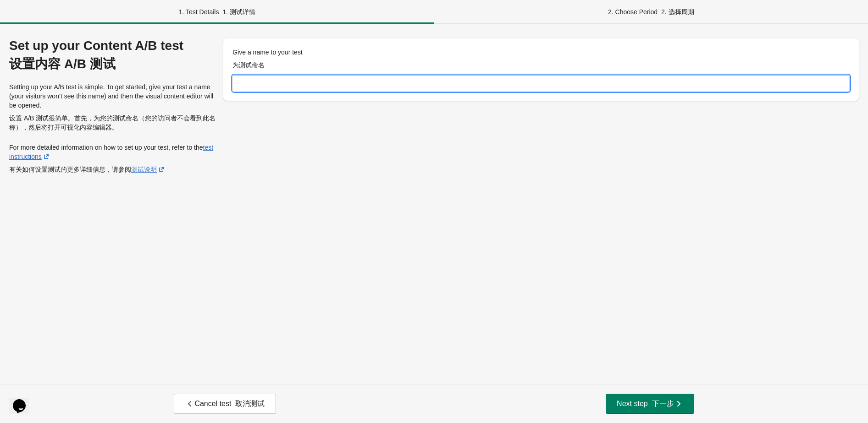 This screenshot has width=868, height=423. What do you see at coordinates (248, 65) in the screenshot?
I see `font: 为测试命名` at bounding box center [248, 65].